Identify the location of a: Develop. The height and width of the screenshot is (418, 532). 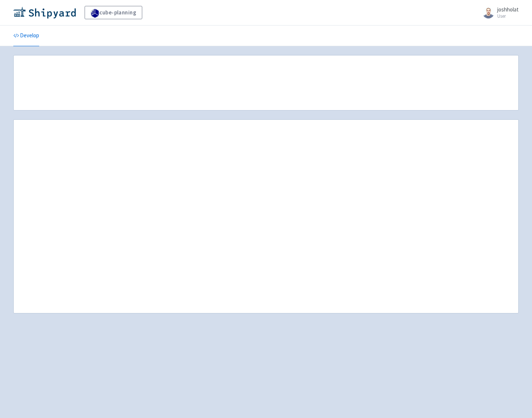
(26, 36).